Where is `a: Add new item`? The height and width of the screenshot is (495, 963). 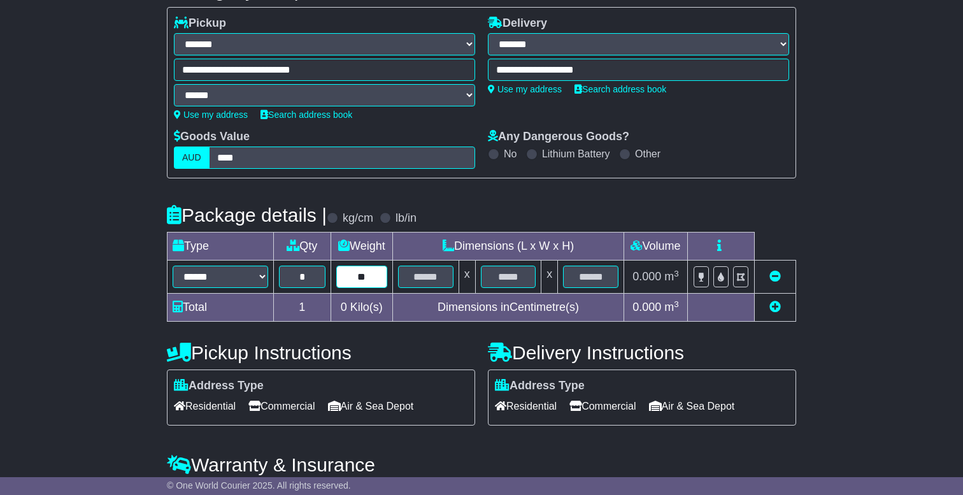 a: Add new item is located at coordinates (775, 307).